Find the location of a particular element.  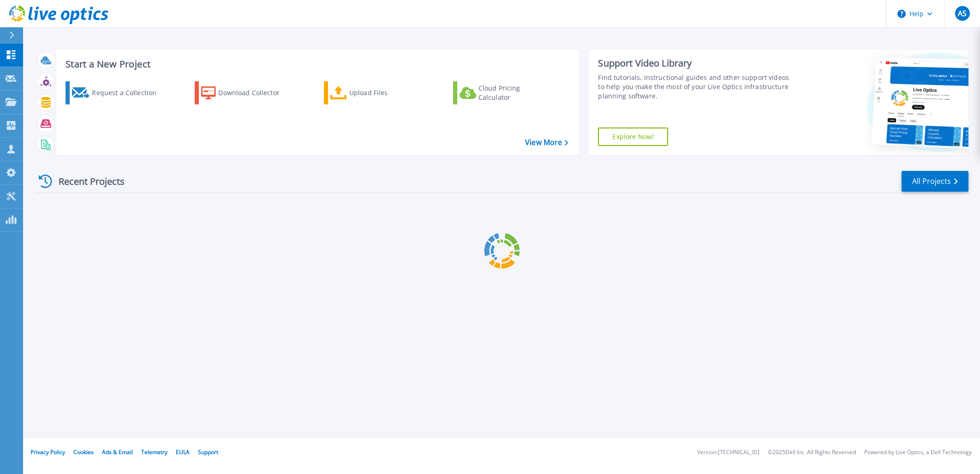

span: AS is located at coordinates (962, 13).